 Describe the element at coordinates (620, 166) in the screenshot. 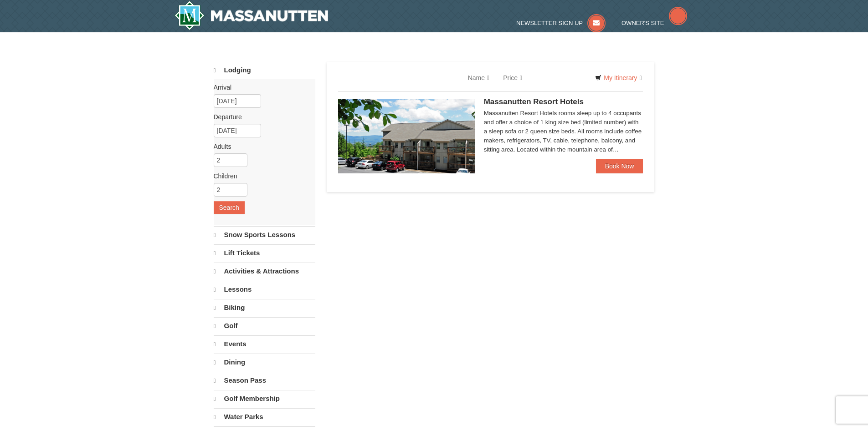

I see `a: Book Now` at that location.